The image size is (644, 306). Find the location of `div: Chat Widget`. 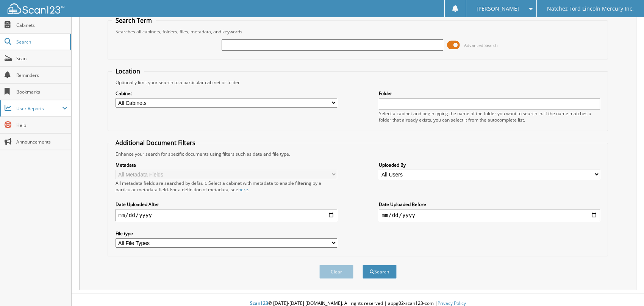

div: Chat Widget is located at coordinates (625, 288).